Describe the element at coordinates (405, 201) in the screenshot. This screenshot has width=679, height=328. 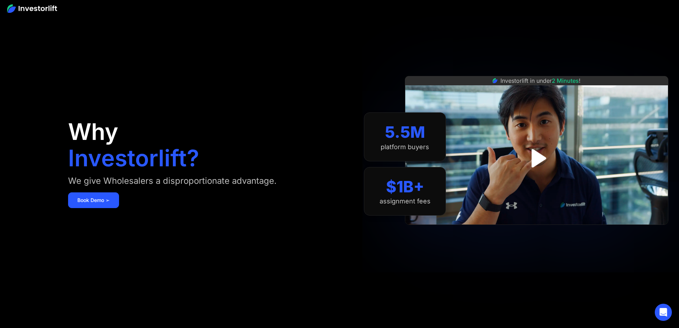
I see `div: assignment fees` at that location.